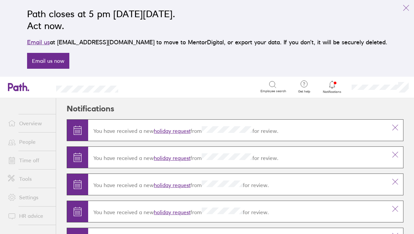 This screenshot has height=234, width=414. Describe the element at coordinates (91, 109) in the screenshot. I see `h2: Notifications` at that location.